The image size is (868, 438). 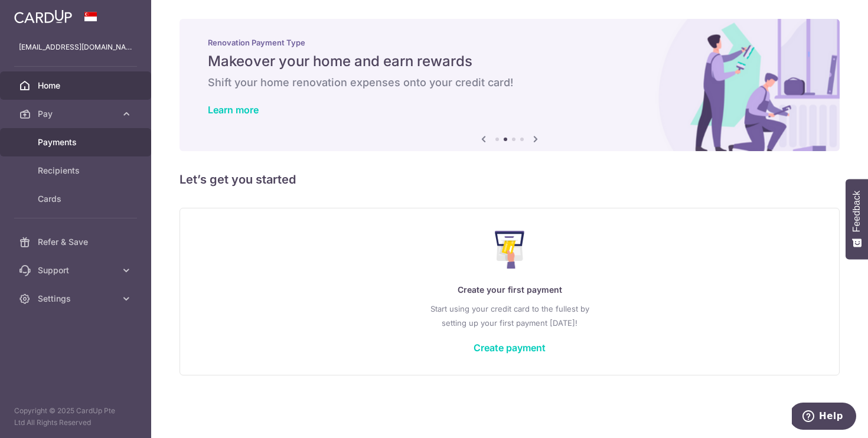 I want to click on h6: Shift your home renovation expenses onto your credit card!, so click(x=509, y=83).